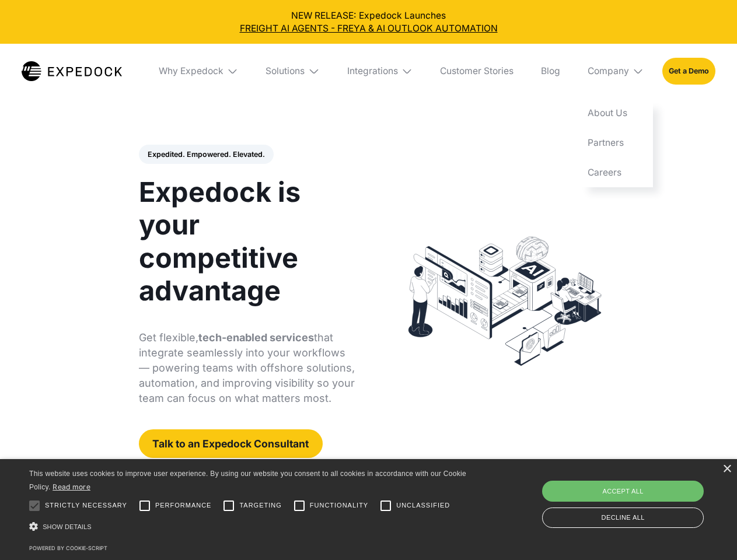  Describe the element at coordinates (476, 71) in the screenshot. I see `a: Customer Stories` at that location.